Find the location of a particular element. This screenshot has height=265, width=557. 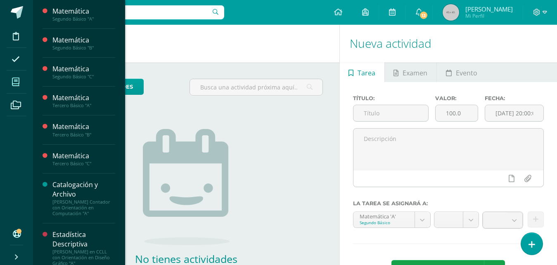

span: Tarea is located at coordinates (366, 73).